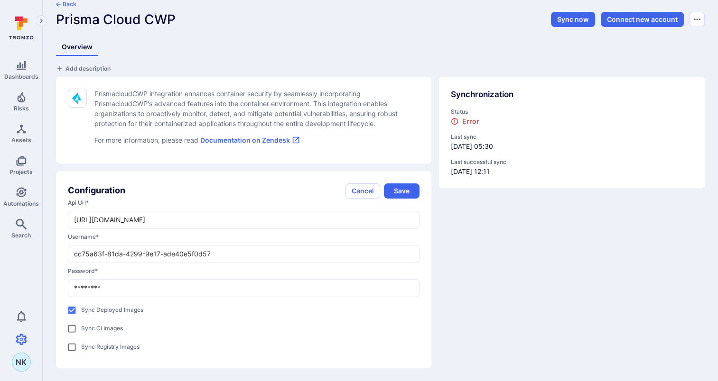 This screenshot has height=381, width=718. Describe the element at coordinates (96, 190) in the screenshot. I see `h2: Configuration` at that location.